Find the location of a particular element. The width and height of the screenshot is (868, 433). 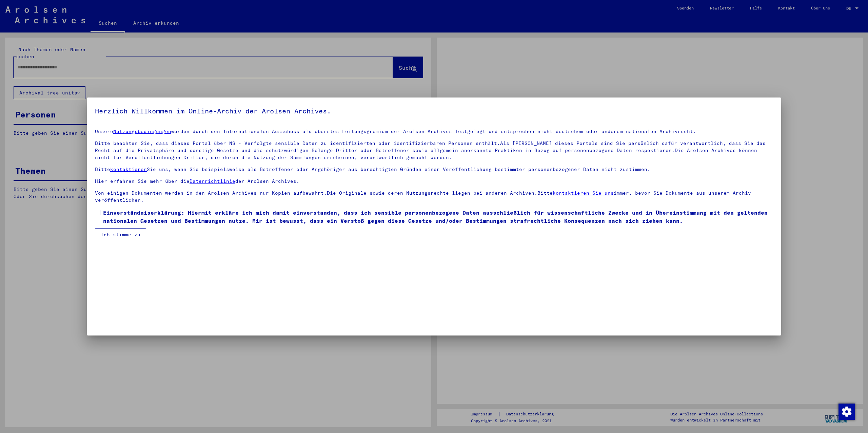

a: kontaktieren is located at coordinates (129, 169).